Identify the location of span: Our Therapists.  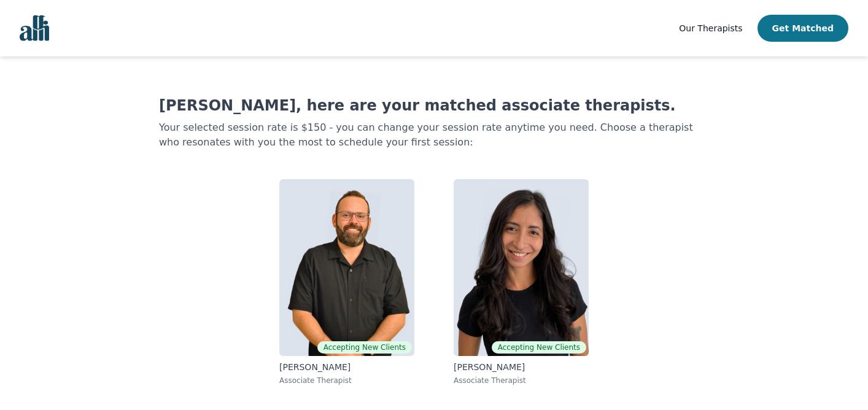
(710, 28).